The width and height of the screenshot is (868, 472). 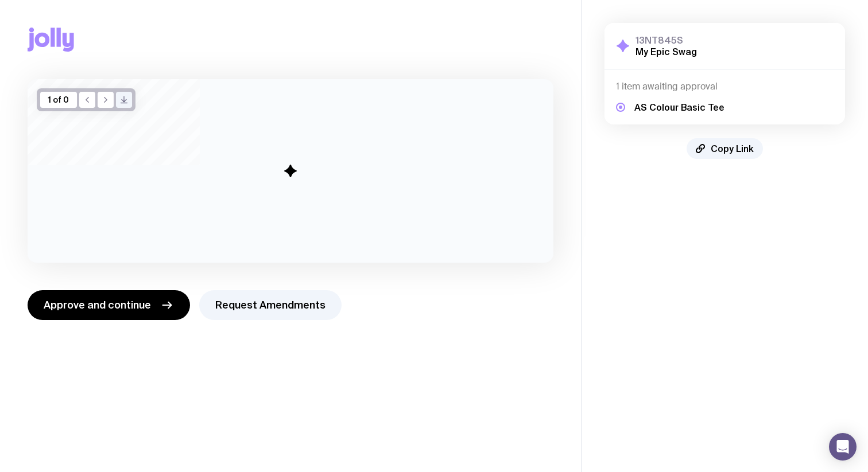 I want to click on h5: AS Colour Basic Tee, so click(x=679, y=107).